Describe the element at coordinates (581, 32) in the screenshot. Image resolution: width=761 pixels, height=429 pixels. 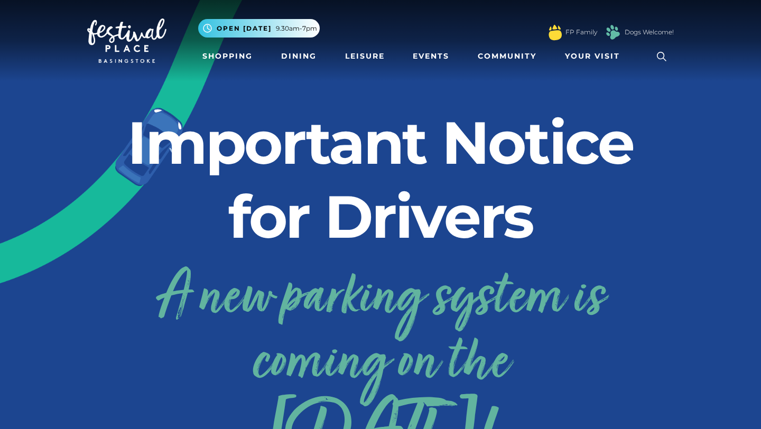
I see `a: FP Family` at that location.